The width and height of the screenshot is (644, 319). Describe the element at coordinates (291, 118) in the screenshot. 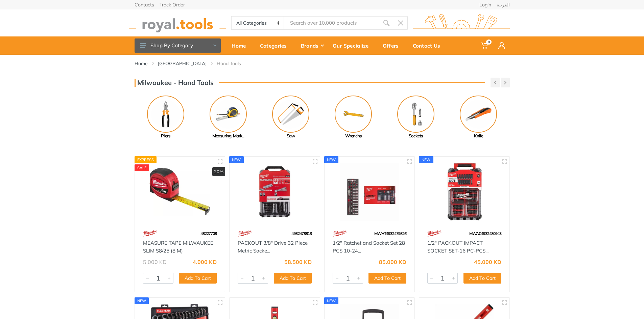

I see `a: Saw` at that location.